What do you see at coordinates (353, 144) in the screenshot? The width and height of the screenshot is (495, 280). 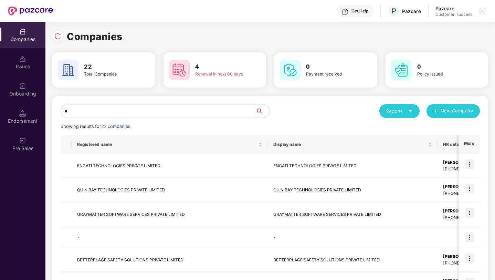 I see `th: Display name` at bounding box center [353, 144].